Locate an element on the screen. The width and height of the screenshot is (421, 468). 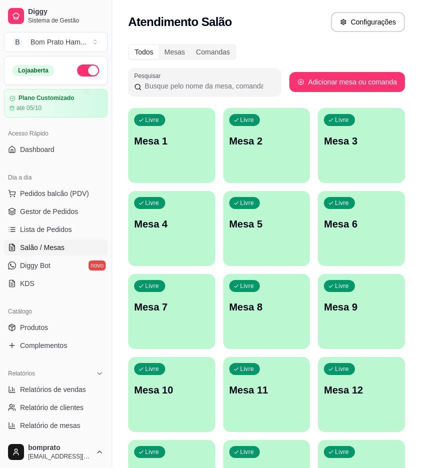
p: Mesa 11 is located at coordinates (267, 390).